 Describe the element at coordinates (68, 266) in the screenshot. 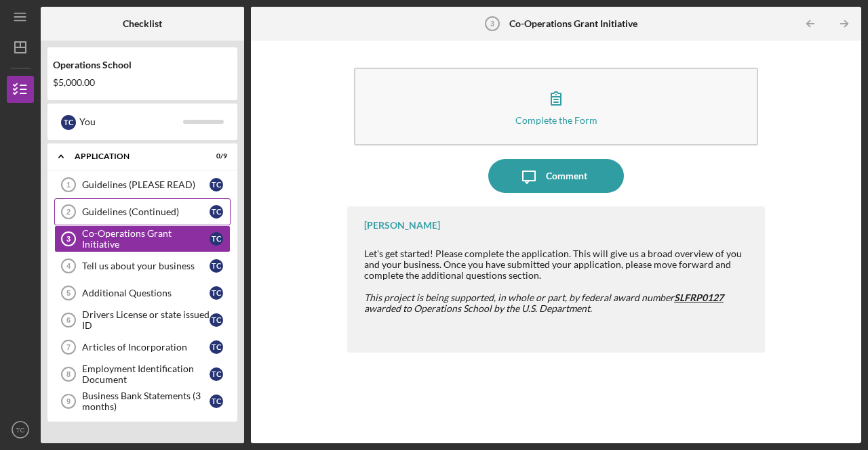

I see `tspan: 4` at that location.